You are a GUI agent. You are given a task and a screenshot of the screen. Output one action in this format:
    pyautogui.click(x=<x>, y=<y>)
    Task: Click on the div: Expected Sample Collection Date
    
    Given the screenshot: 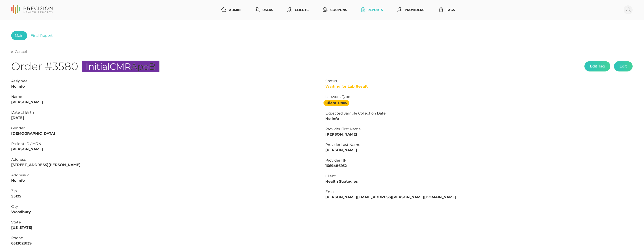 What is the action you would take?
    pyautogui.click(x=479, y=113)
    